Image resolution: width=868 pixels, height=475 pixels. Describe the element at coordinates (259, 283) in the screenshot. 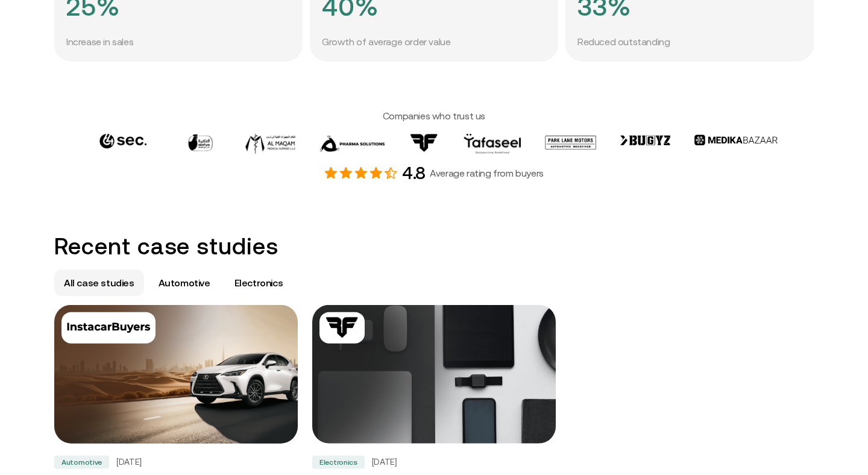

I see `p: Electronics` at that location.